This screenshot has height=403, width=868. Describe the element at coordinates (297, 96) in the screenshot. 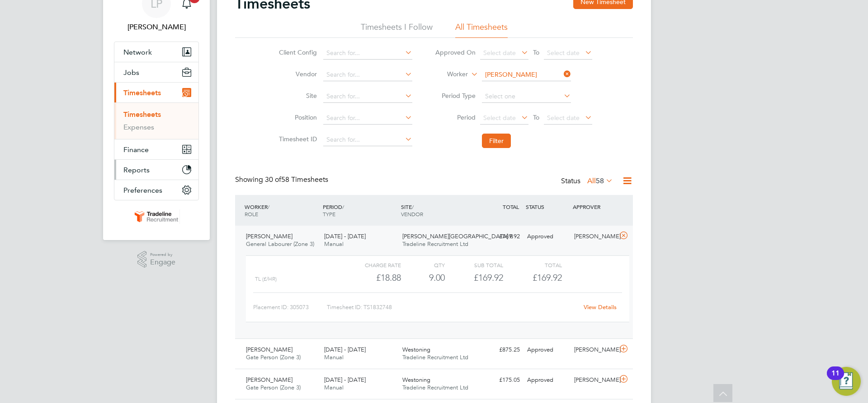

I see `label: Site` at that location.